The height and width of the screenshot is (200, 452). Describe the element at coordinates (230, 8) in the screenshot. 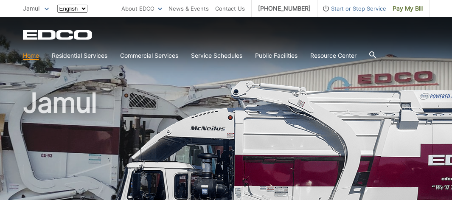

I see `a: Contact Us` at that location.